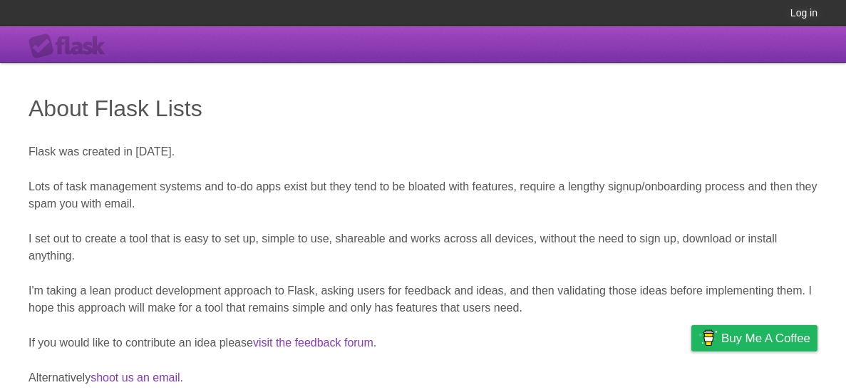  Describe the element at coordinates (708, 338) in the screenshot. I see `img: Buy me a coffee` at that location.